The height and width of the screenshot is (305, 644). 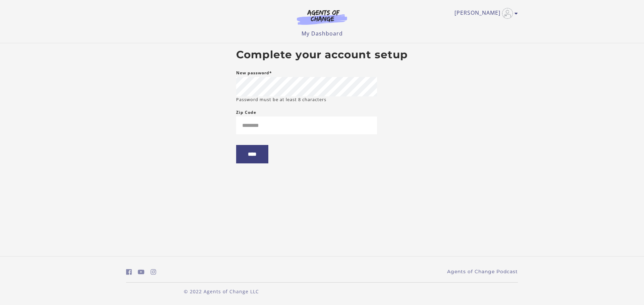 I want to click on p: © 2022 Agents of Change LLC, so click(x=221, y=292).